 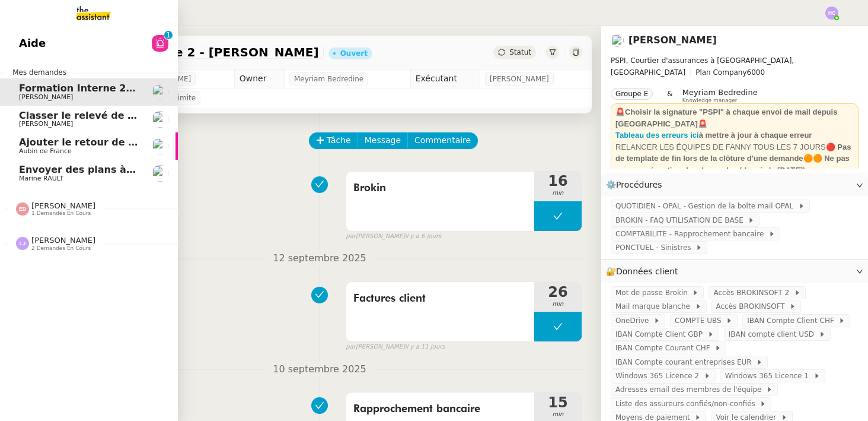 I want to click on a: Tableau des erreurs ici, so click(x=657, y=135).